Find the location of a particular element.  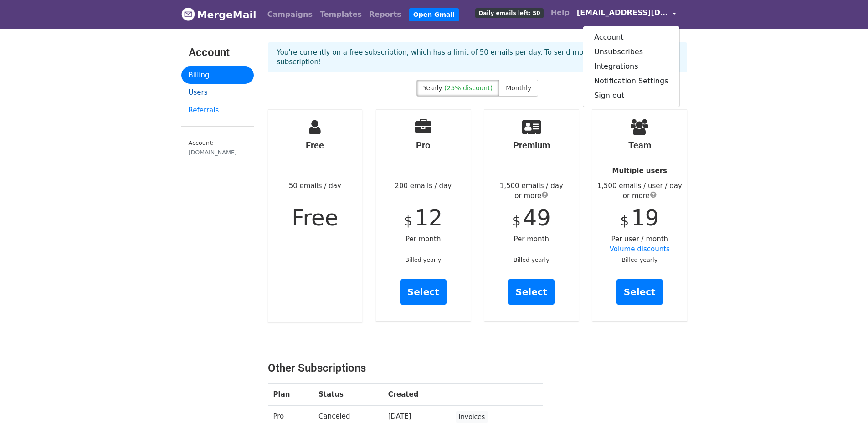

a: Billing is located at coordinates (217, 75).